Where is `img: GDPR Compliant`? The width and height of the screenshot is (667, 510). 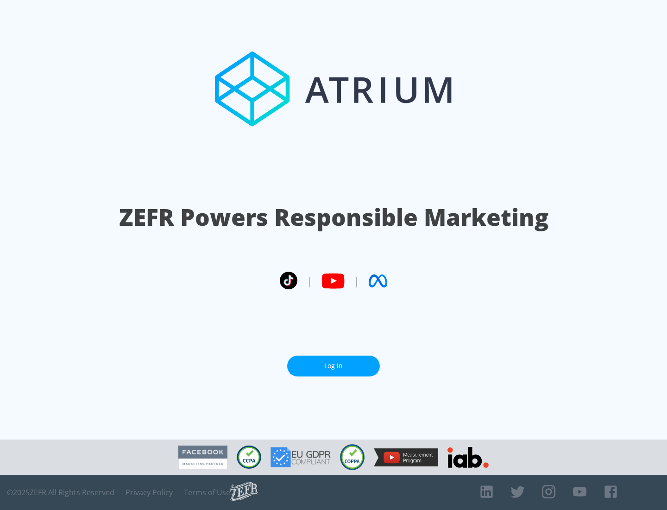
img: GDPR Compliant is located at coordinates (301, 457).